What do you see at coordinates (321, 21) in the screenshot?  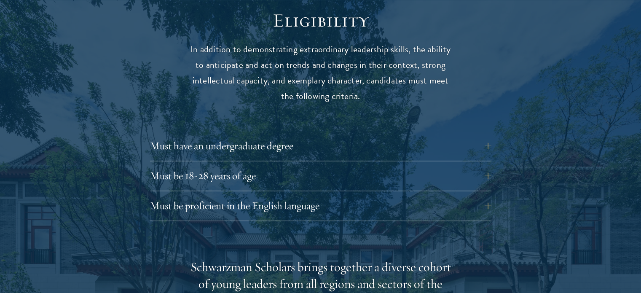 I see `h2: Eligibility` at bounding box center [321, 21].